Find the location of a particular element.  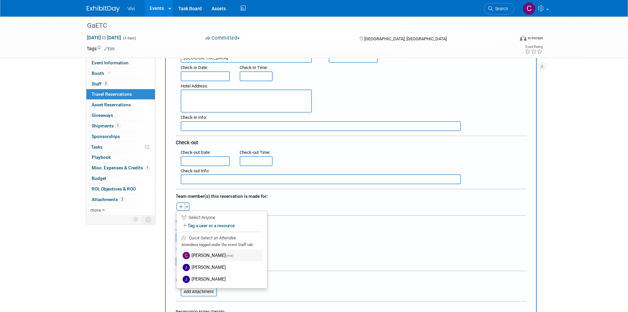

a: Asset Reservations is located at coordinates (121, 105).